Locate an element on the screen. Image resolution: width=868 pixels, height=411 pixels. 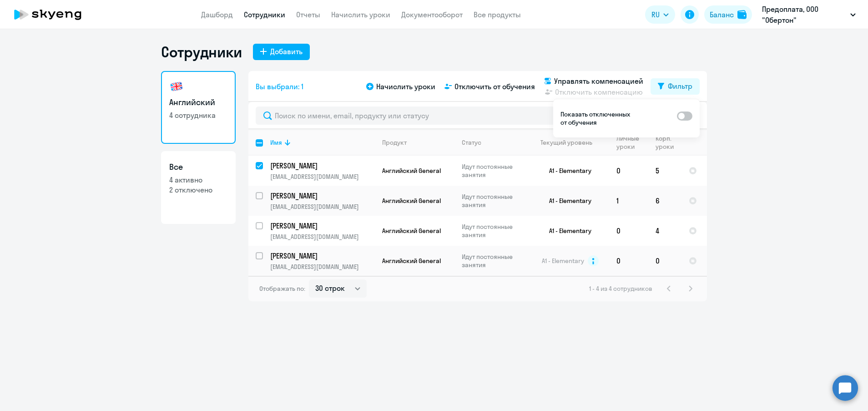
input: Поиск по имени, email, продукту или статусу is located at coordinates (478, 116).